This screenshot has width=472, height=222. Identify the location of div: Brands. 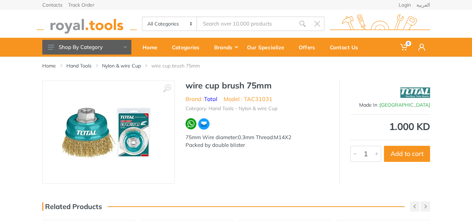
(226, 47).